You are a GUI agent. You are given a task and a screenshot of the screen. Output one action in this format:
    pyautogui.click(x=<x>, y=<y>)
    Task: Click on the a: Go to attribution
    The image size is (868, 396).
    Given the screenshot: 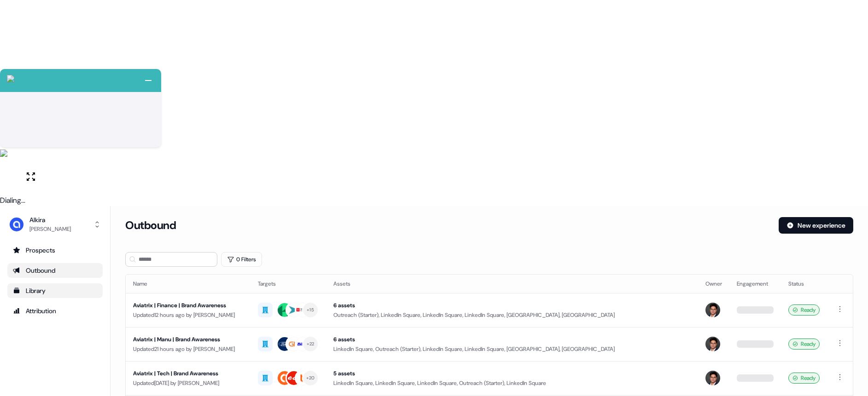 What is the action you would take?
    pyautogui.click(x=55, y=311)
    